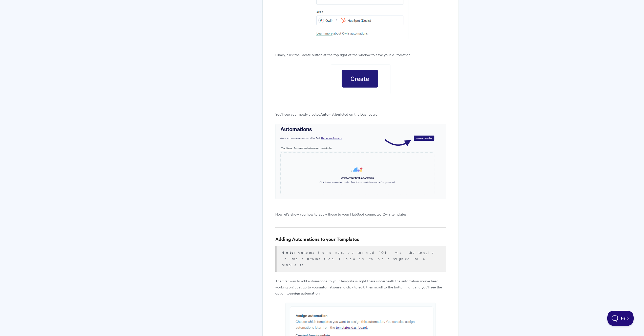 Image resolution: width=644 pixels, height=336 pixels. Describe the element at coordinates (329, 287) in the screenshot. I see `strong: automations` at that location.